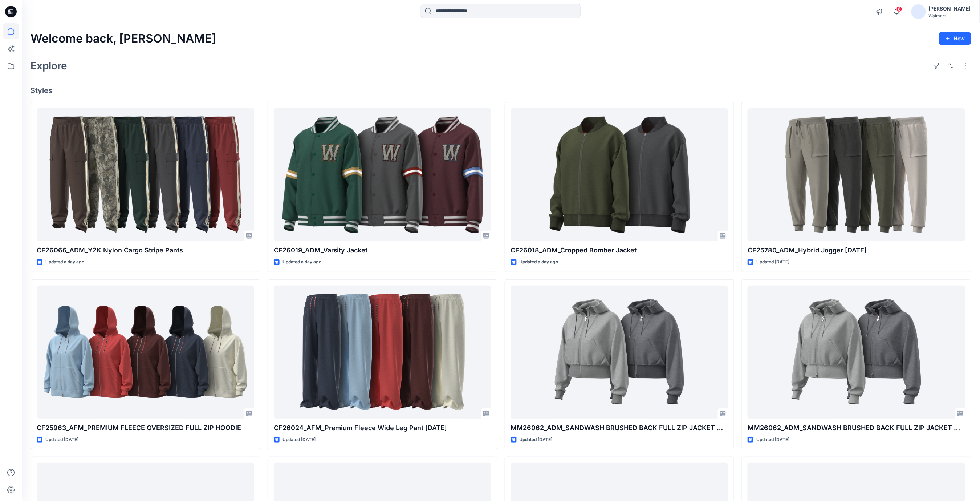 This screenshot has height=501, width=980. What do you see at coordinates (501, 91) in the screenshot?
I see `h4: Styles` at bounding box center [501, 91].